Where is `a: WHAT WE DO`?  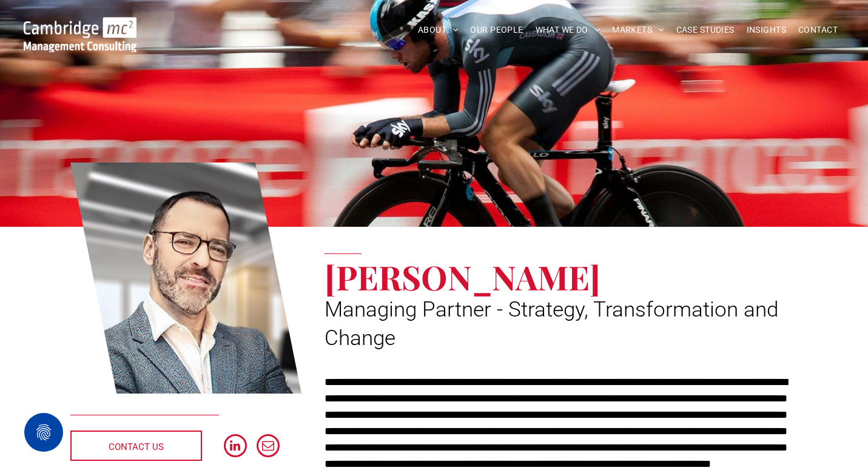 a: WHAT WE DO is located at coordinates (568, 30).